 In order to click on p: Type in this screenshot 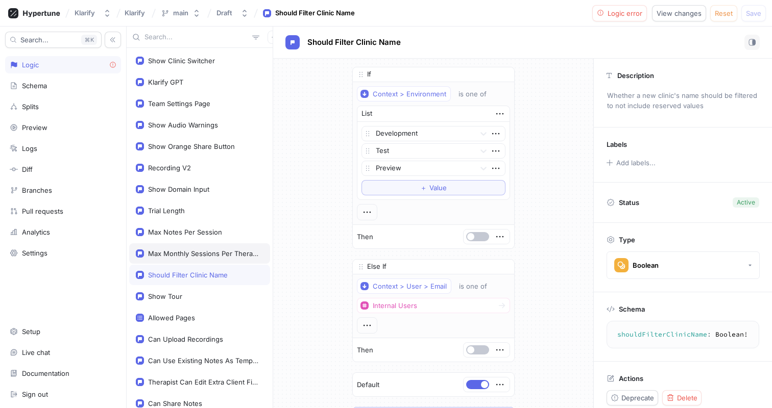, I will do `click(627, 240)`.